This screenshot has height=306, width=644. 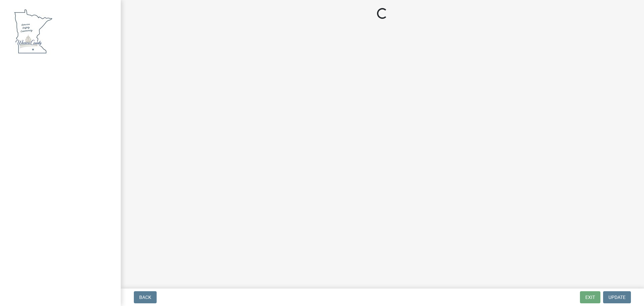 What do you see at coordinates (33, 31) in the screenshot?
I see `img: Waseca County, Minnesota` at bounding box center [33, 31].